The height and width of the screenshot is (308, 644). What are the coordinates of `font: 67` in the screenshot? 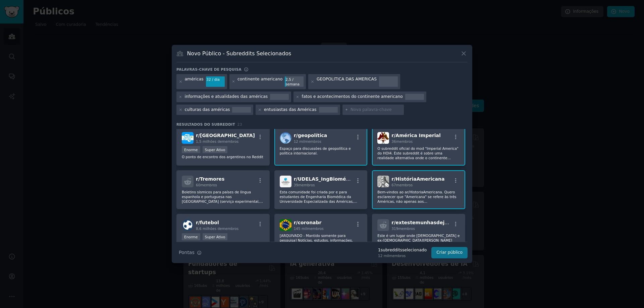 It's located at (394, 185).